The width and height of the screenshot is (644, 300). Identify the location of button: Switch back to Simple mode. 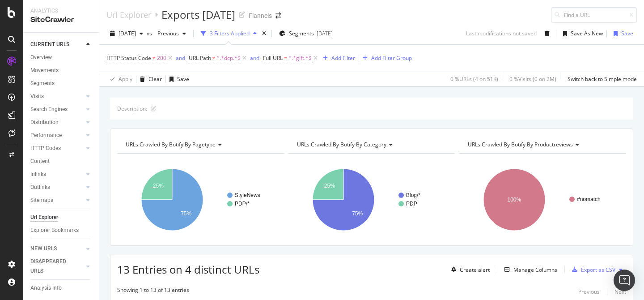
(600, 79).